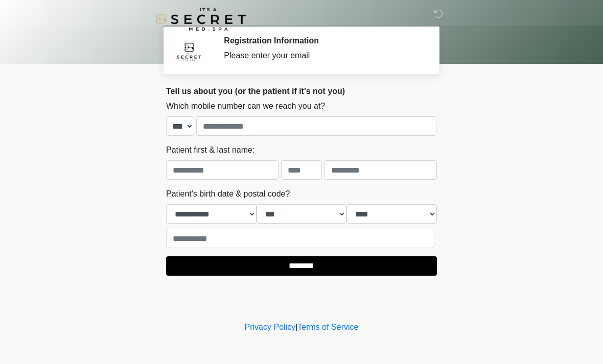 The width and height of the screenshot is (603, 364). Describe the element at coordinates (228, 194) in the screenshot. I see `label: Patient's birth date & postal code?` at that location.